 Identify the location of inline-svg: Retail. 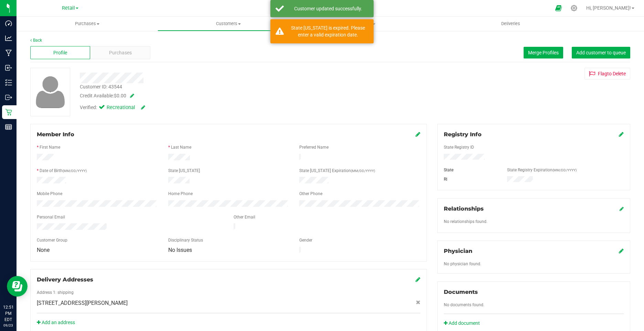
(8, 112).